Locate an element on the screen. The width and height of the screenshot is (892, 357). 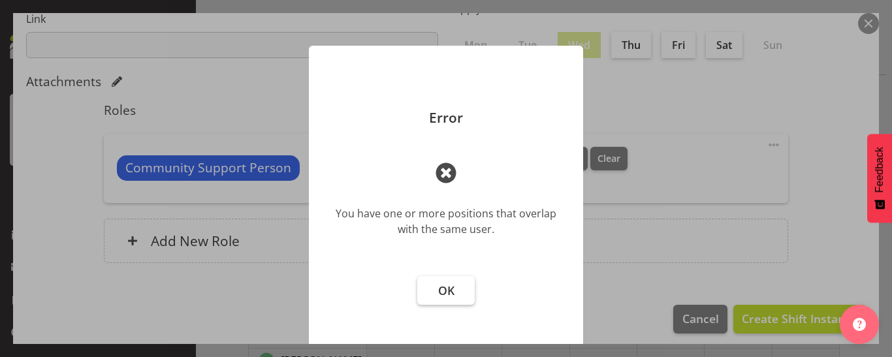
p: Error is located at coordinates (446, 118).